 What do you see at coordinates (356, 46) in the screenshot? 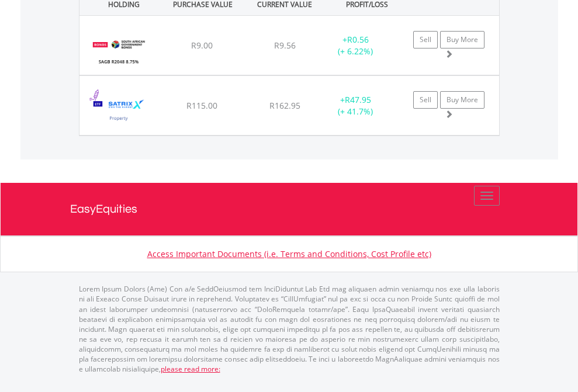
I see `div: + (+ 6.22%)` at bounding box center [356, 46].